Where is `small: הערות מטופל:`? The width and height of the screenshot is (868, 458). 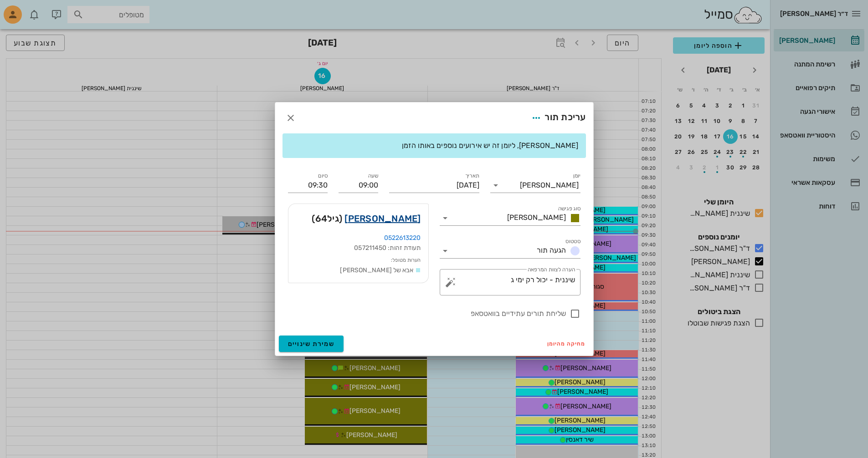 small: הערות מטופל: is located at coordinates (405, 260).